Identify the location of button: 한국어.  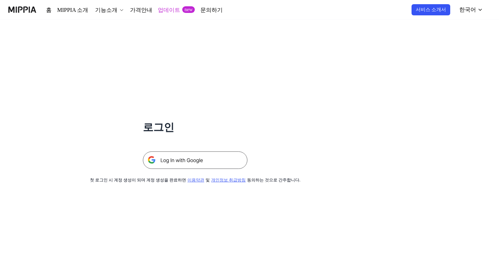
(472, 10).